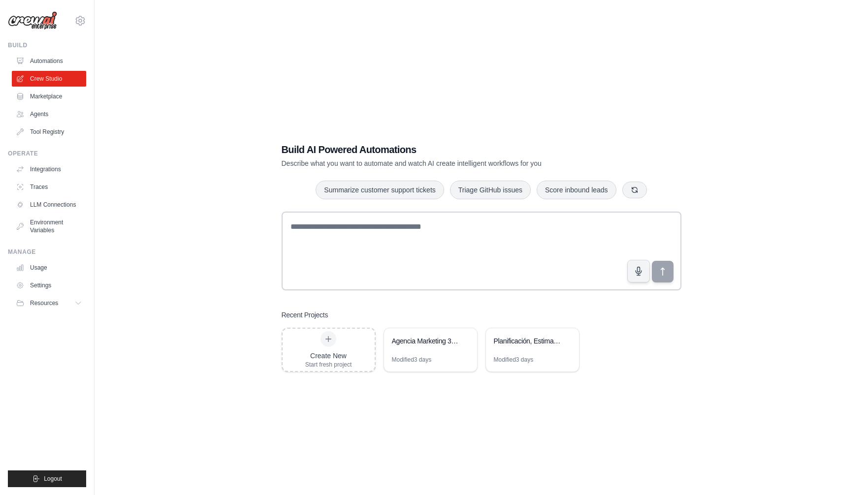 This screenshot has height=495, width=868. I want to click on span: Logout, so click(53, 478).